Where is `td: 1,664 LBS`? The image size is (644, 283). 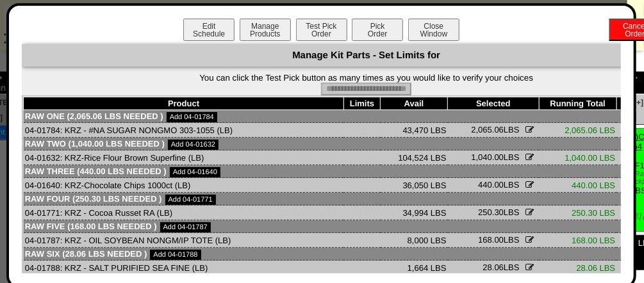
td: 1,664 LBS is located at coordinates (414, 267).